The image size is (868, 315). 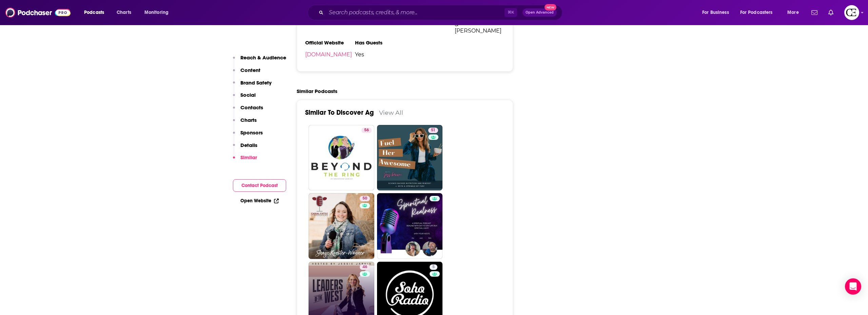 I want to click on p: Contacts, so click(x=252, y=107).